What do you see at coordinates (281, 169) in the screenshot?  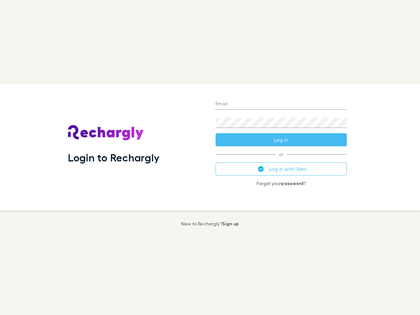 I see `button: Log in with Xero` at bounding box center [281, 169].